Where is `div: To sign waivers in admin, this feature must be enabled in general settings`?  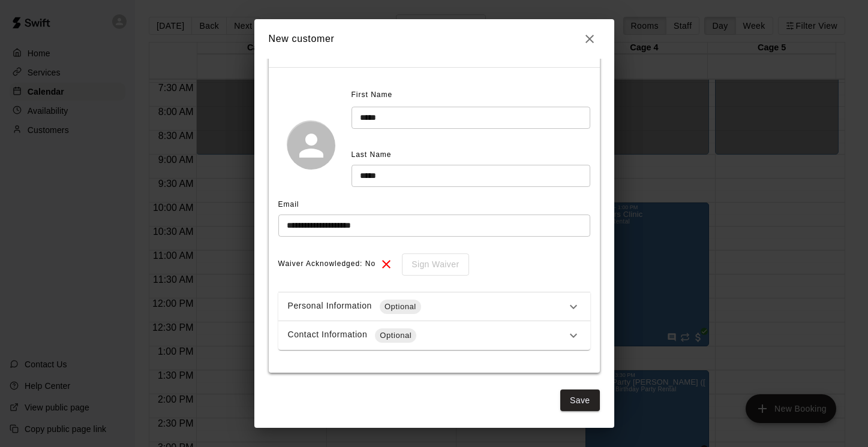
div: To sign waivers in admin, this feature must be enabled in general settings is located at coordinates (431, 264).